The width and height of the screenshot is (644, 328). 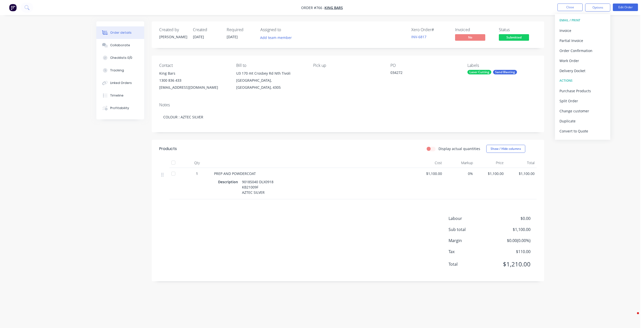 What do you see at coordinates (348, 117) in the screenshot?
I see `div: COLOUR : AZTEC SILVER` at bounding box center [348, 117].